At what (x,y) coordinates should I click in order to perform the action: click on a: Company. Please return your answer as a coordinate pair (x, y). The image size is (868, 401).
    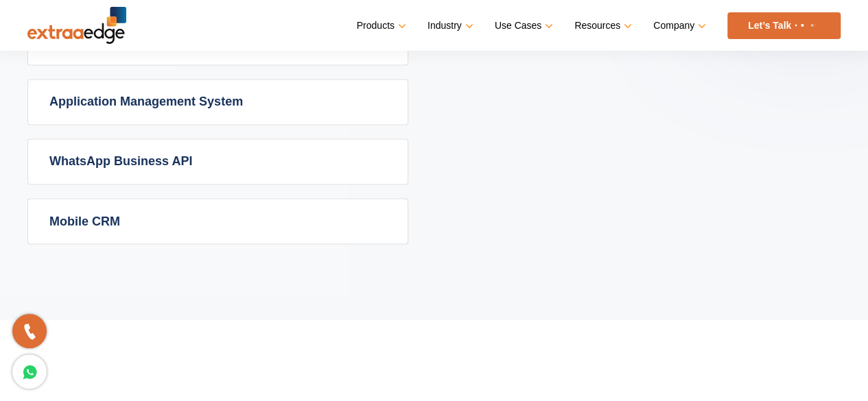
    Looking at the image, I should click on (678, 25).